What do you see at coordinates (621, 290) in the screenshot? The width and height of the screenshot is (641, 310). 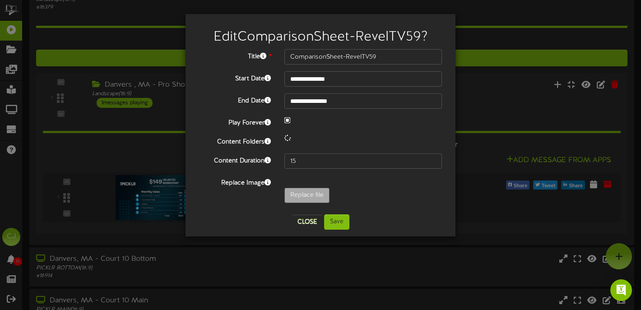 I see `div: Open Intercom Messenger` at bounding box center [621, 290].